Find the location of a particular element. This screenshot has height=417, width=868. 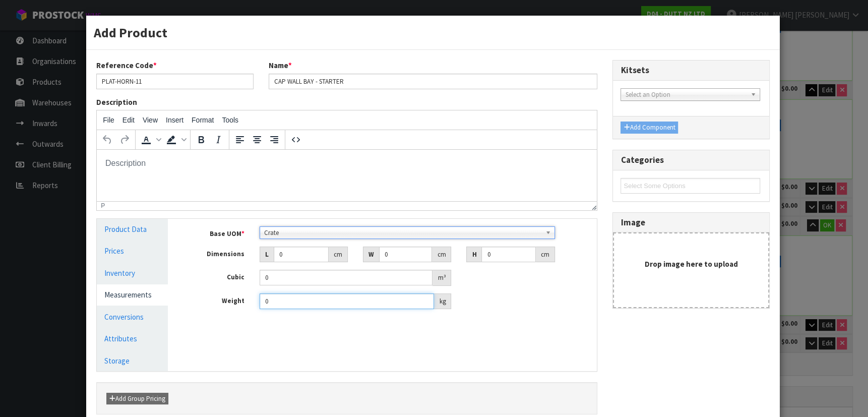

span: View is located at coordinates (150, 120).